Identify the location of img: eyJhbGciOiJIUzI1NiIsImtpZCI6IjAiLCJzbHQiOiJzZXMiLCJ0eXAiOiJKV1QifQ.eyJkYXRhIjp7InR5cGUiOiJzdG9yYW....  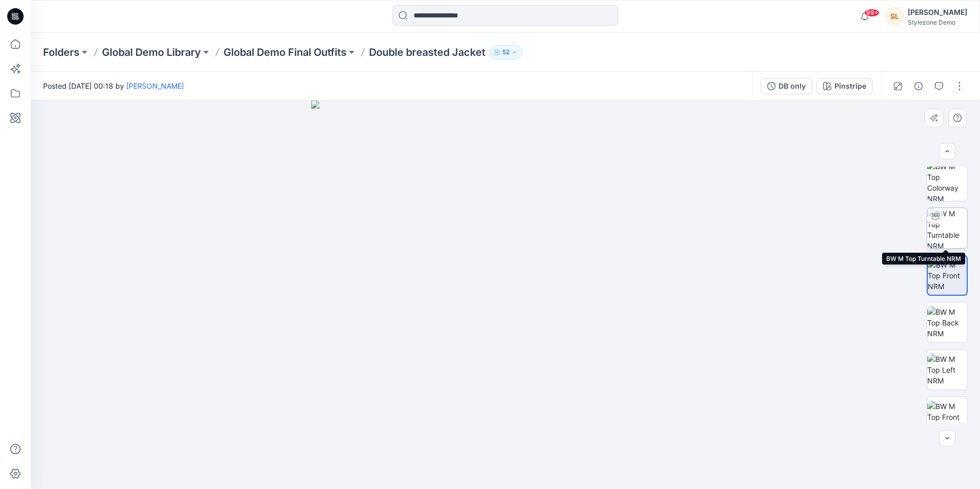
(505, 295).